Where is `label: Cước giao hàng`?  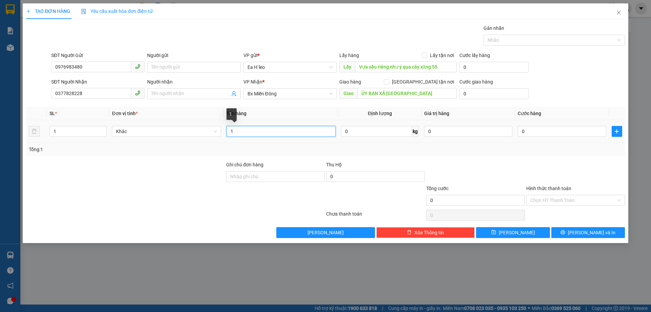 label: Cước giao hàng is located at coordinates (476, 82).